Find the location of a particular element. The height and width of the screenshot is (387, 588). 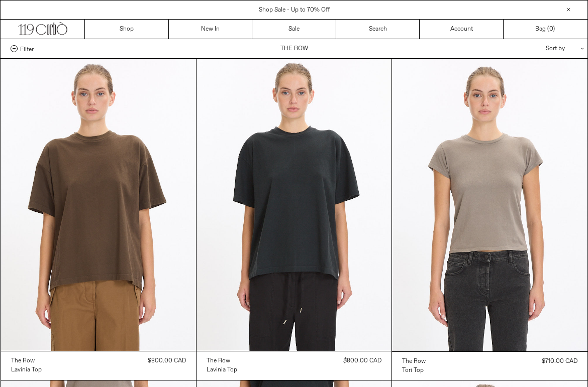

img: The Row Tori Top in mud is located at coordinates (489, 204).